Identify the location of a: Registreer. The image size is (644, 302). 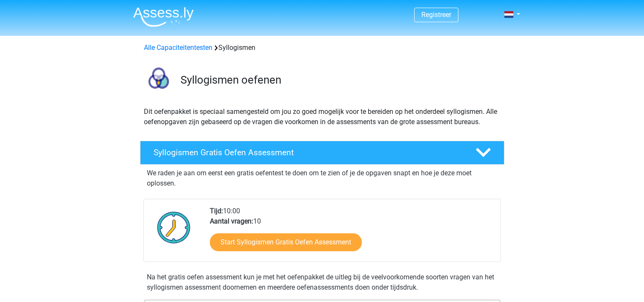
(436, 15).